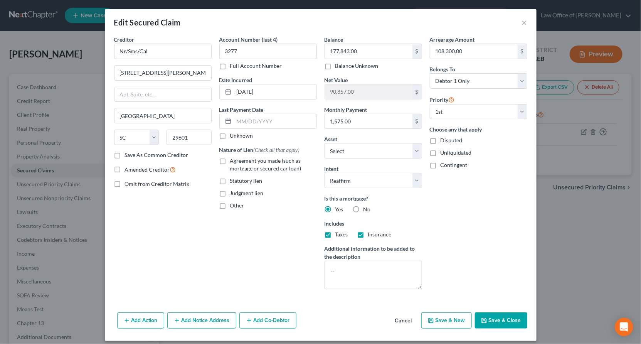  Describe the element at coordinates (124, 39) in the screenshot. I see `span: Creditor` at that location.